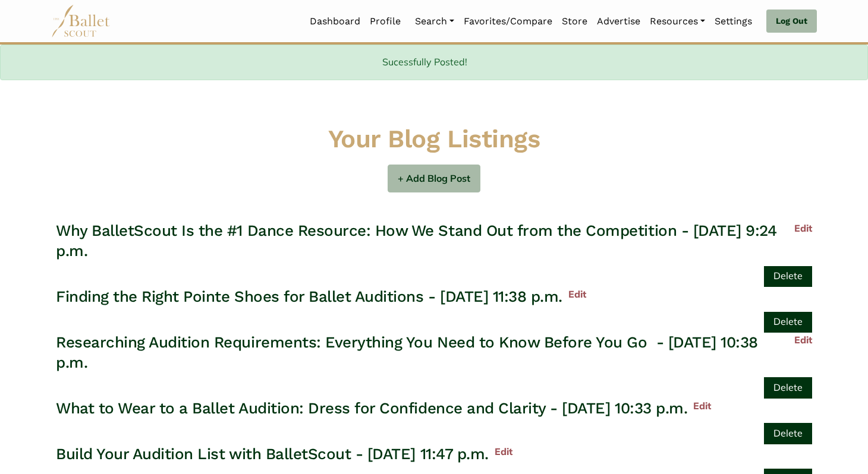  Describe the element at coordinates (385, 21) in the screenshot. I see `a: Profile` at that location.